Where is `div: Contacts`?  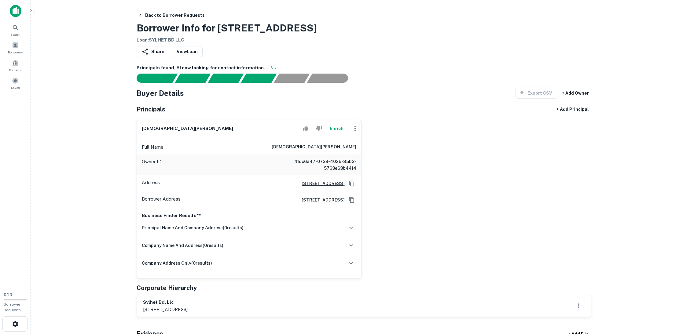 div: Contacts is located at coordinates (15, 65).